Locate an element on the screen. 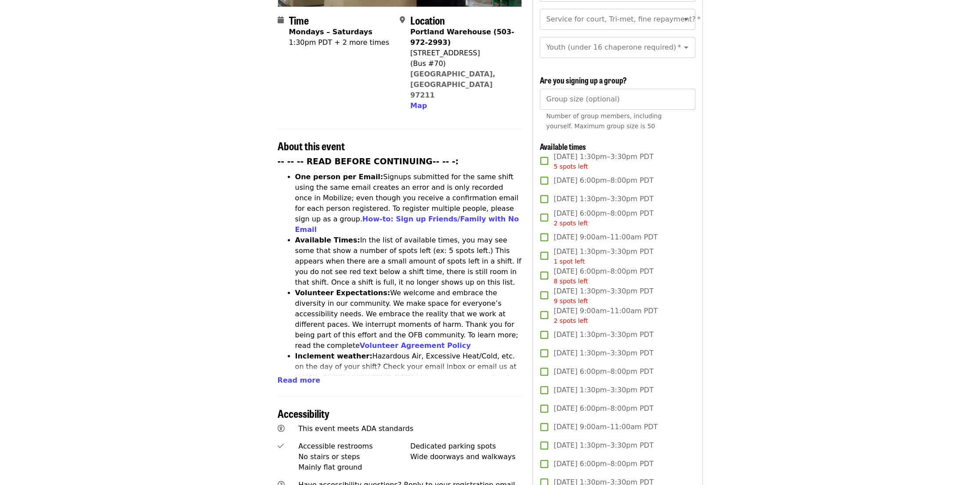  strong: Inclement weather: is located at coordinates (334, 356).